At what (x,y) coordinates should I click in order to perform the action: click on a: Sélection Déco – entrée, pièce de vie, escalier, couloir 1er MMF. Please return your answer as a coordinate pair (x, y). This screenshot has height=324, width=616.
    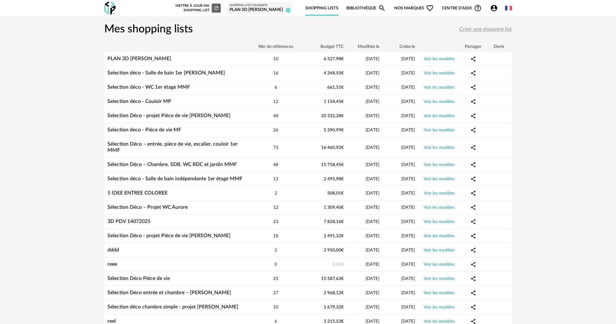
    Looking at the image, I should click on (172, 147).